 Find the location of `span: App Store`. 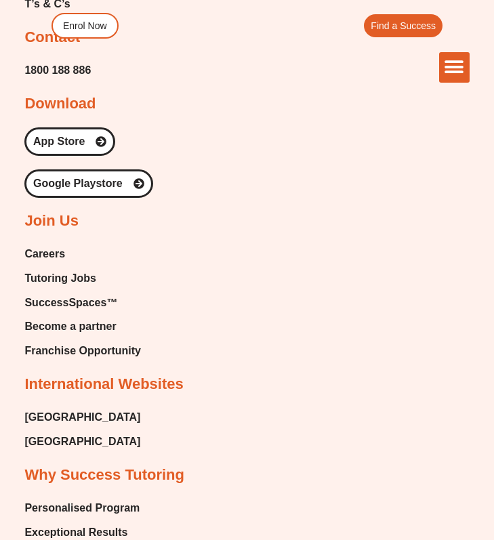

span: App Store is located at coordinates (59, 142).